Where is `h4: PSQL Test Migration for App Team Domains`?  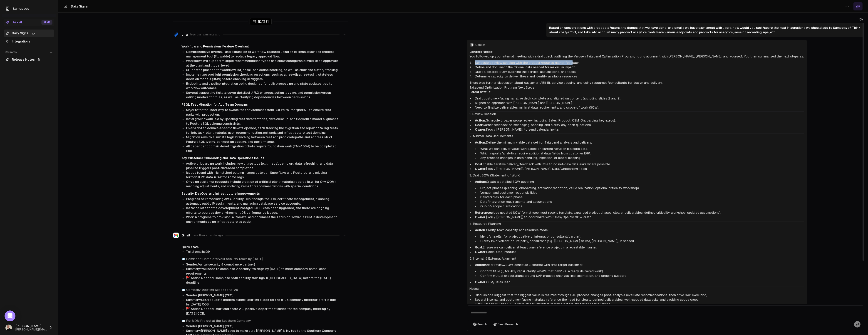
h4: PSQL Test Migration for App Team Domains is located at coordinates (260, 105).